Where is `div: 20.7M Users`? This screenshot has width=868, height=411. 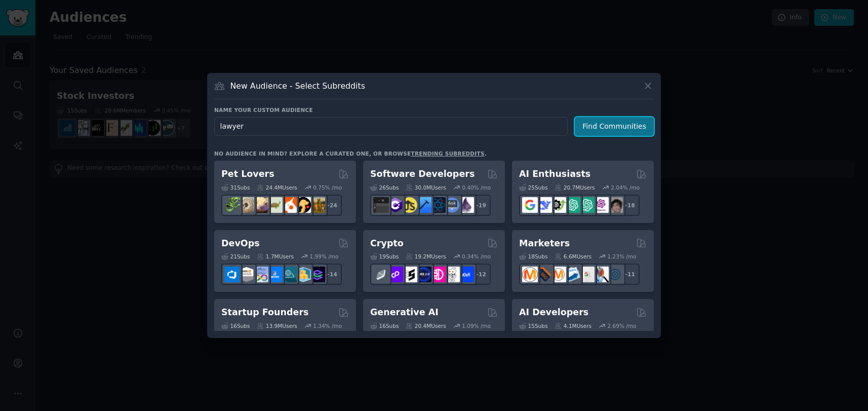 div: 20.7M Users is located at coordinates (574, 187).